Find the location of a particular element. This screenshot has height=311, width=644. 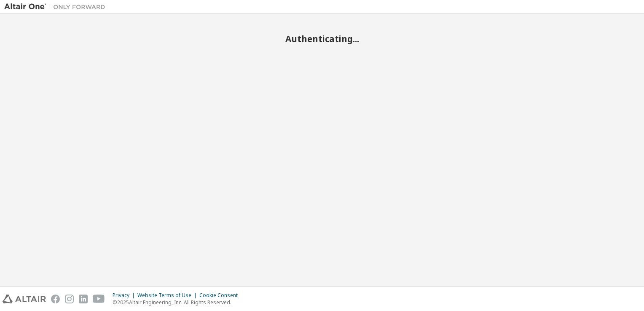

div: Cookie Consent is located at coordinates (221, 295).